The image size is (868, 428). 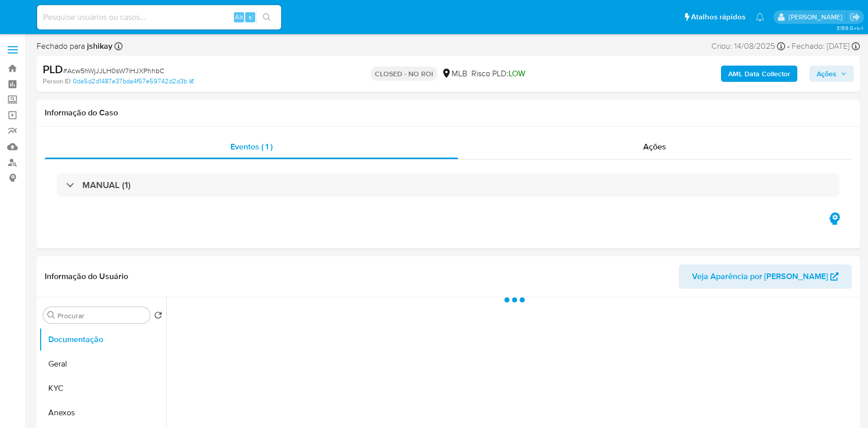 I want to click on span: s, so click(x=250, y=17).